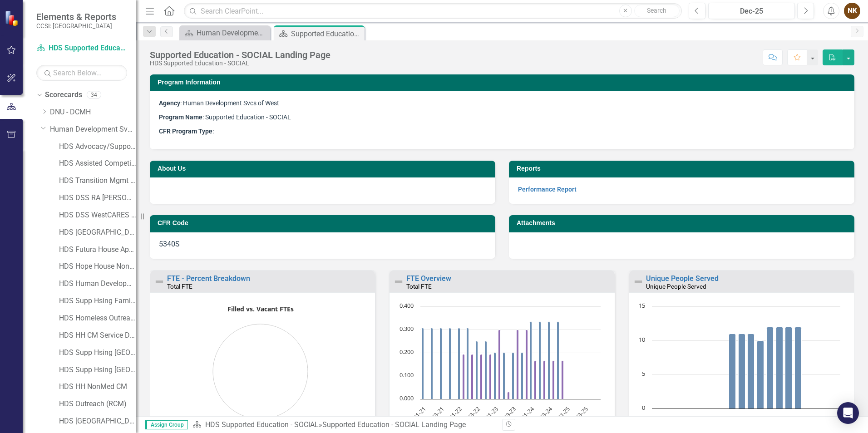  Describe the element at coordinates (848, 413) in the screenshot. I see `div: Open Intercom Messenger` at that location.